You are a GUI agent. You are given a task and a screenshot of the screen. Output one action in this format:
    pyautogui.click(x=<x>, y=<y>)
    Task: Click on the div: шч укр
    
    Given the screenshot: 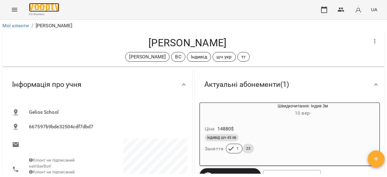 What is the action you would take?
    pyautogui.click(x=224, y=57)
    